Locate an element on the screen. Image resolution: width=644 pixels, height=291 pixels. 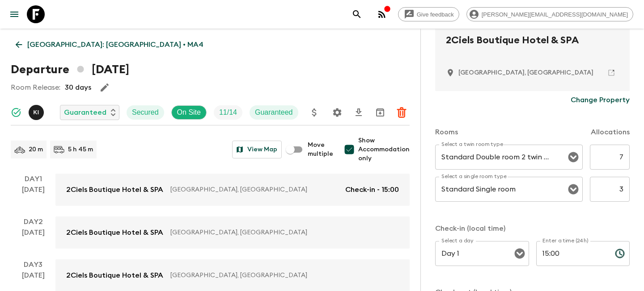
p: 30 days is located at coordinates (78, 88).